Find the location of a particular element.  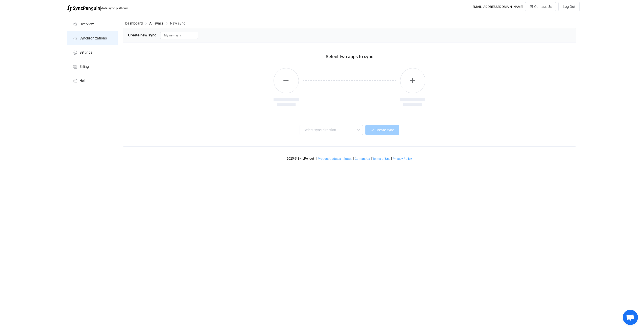

a: Overview is located at coordinates (92, 23).